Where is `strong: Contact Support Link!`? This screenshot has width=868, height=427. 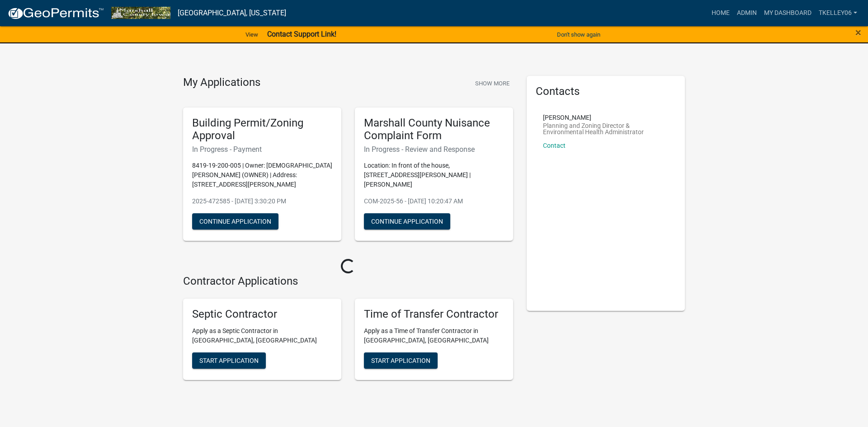
strong: Contact Support Link! is located at coordinates (302, 34).